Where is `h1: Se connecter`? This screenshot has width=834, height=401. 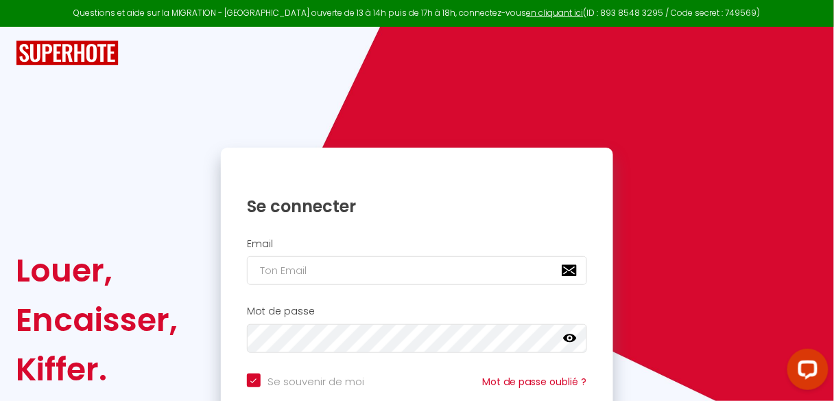
h1: Se connecter is located at coordinates (417, 206).